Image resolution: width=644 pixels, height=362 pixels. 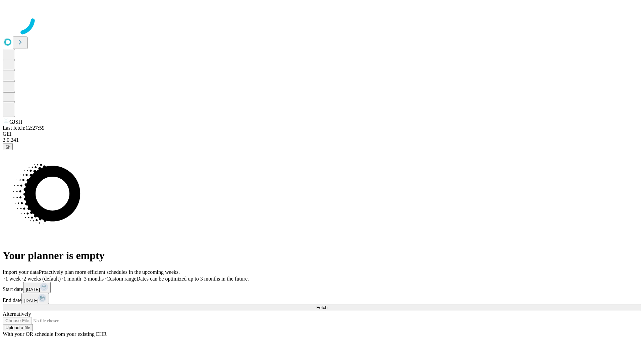 I want to click on span: 1 month, so click(x=72, y=278).